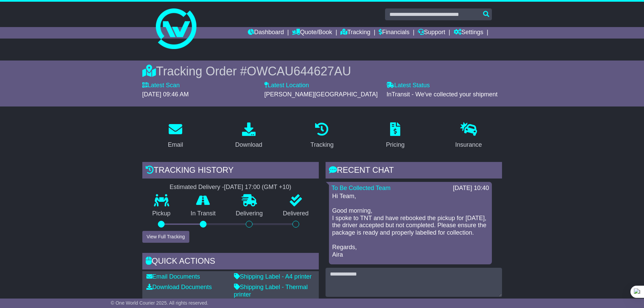 The width and height of the screenshot is (644, 308). Describe the element at coordinates (442, 94) in the screenshot. I see `span: InTransit - We've collected your shipment` at that location.